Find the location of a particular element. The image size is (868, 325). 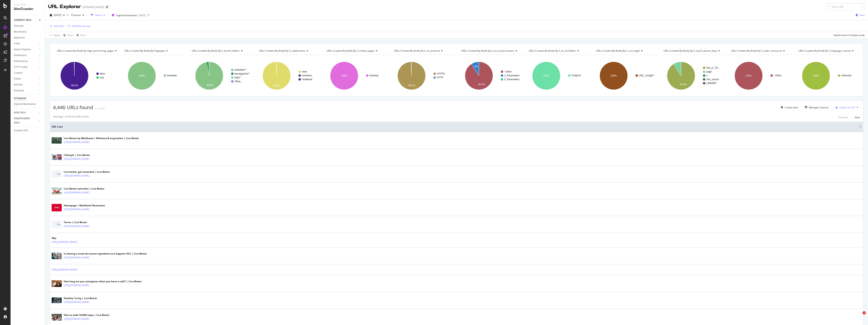

text: bemagazine/* is located at coordinates (242, 74).